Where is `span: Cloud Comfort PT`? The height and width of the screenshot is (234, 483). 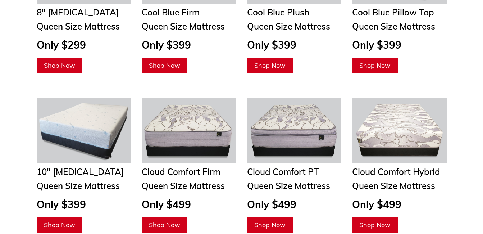
span: Cloud Comfort PT is located at coordinates (283, 171).